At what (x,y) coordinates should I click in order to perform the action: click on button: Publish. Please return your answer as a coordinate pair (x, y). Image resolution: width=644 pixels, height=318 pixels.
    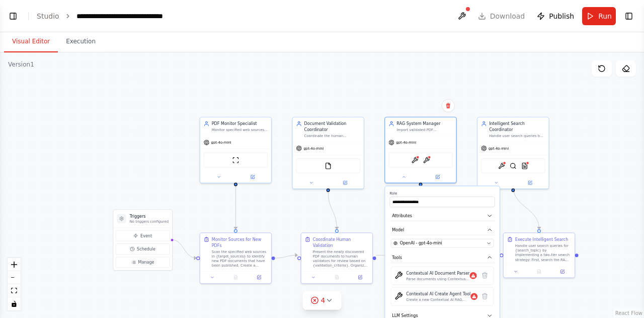
    Looking at the image, I should click on (555, 16).